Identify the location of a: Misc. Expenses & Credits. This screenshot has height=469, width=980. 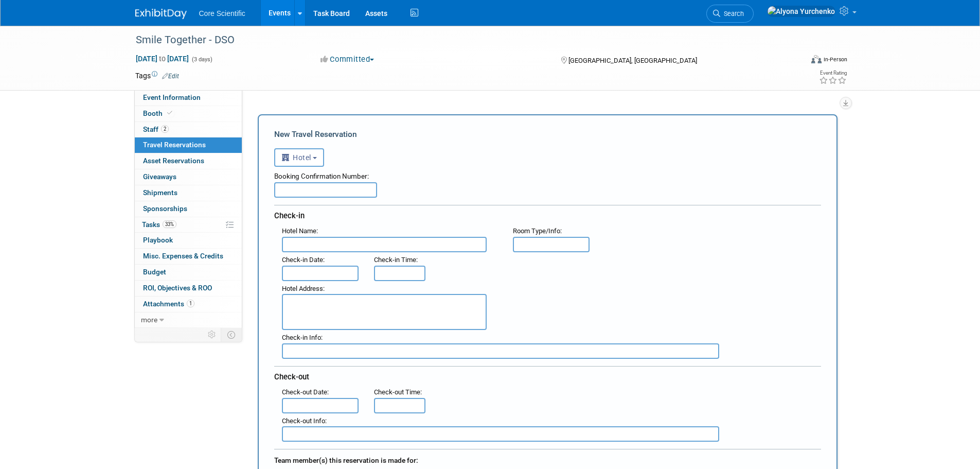
(188, 256).